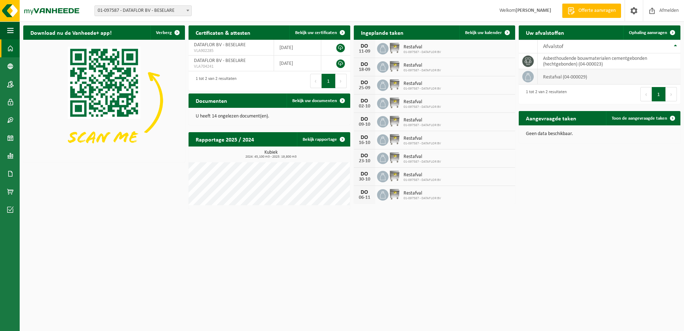  I want to click on h2: Documenten, so click(212, 100).